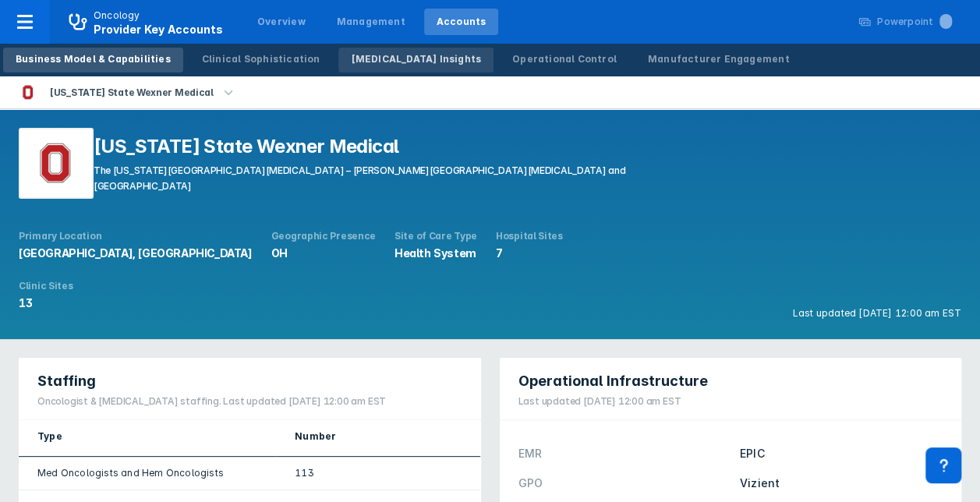 Image resolution: width=980 pixels, height=502 pixels. I want to click on div: 13, so click(45, 303).